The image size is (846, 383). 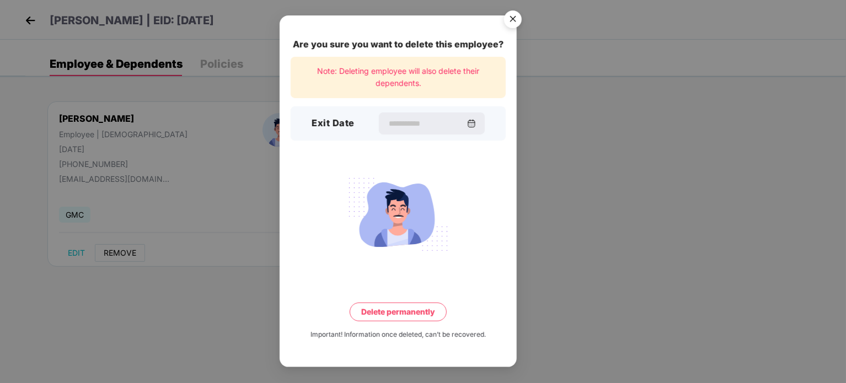 What do you see at coordinates (333, 124) in the screenshot?
I see `h3: Exit Date` at bounding box center [333, 124].